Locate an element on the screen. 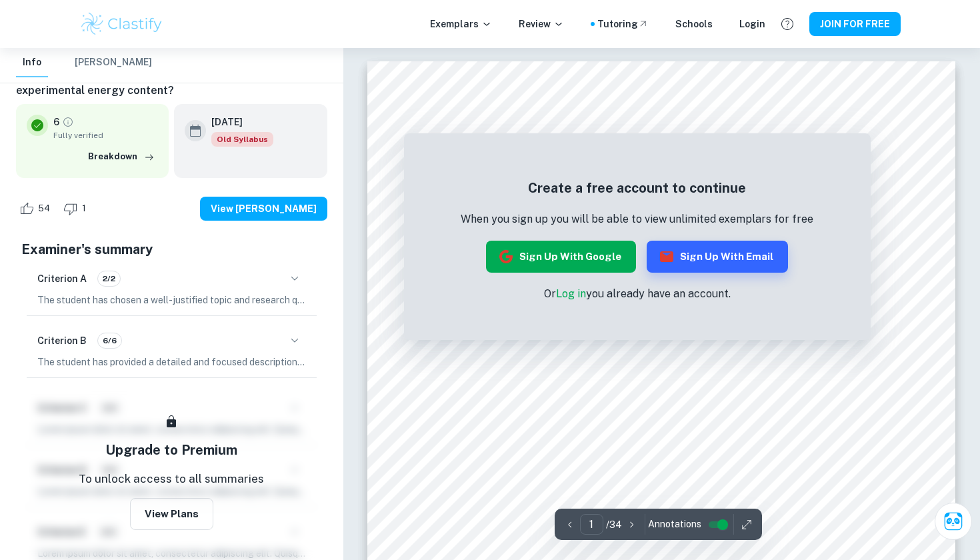  button: View Plans is located at coordinates (171, 514).